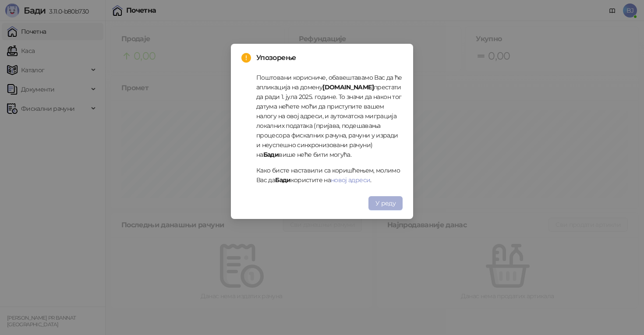 This screenshot has width=644, height=335. What do you see at coordinates (329, 58) in the screenshot?
I see `span: Упозорење` at bounding box center [329, 58].